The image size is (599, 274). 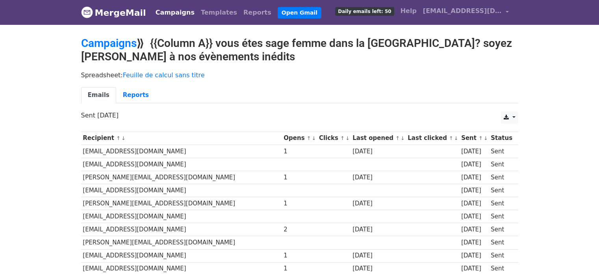 What do you see at coordinates (300, 13) in the screenshot?
I see `a: Open Gmail` at bounding box center [300, 13].